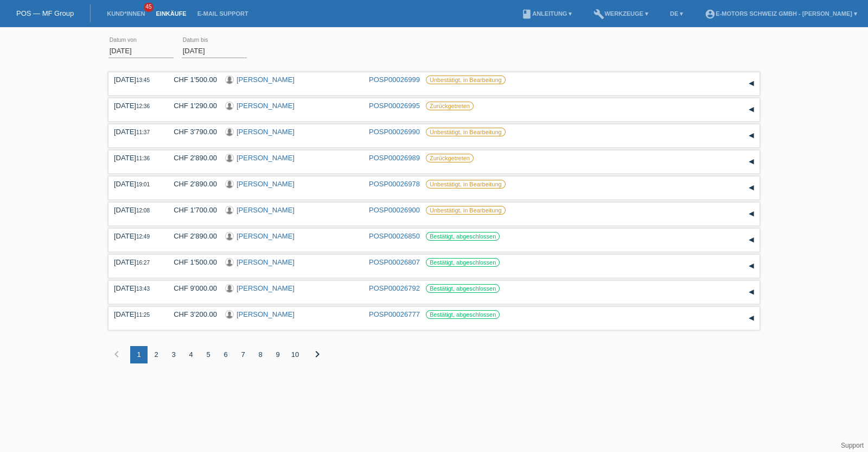 The height and width of the screenshot is (452, 868). I want to click on div: 9, so click(278, 355).